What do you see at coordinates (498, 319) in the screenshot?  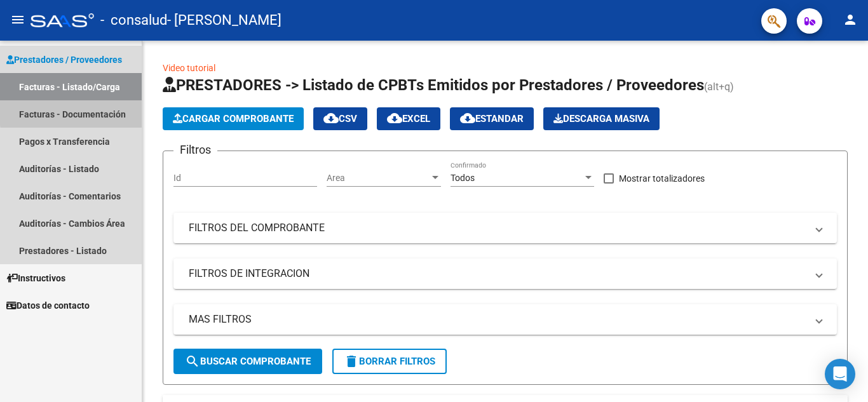 I see `mat-panel-title: MAS FILTROS` at bounding box center [498, 319].